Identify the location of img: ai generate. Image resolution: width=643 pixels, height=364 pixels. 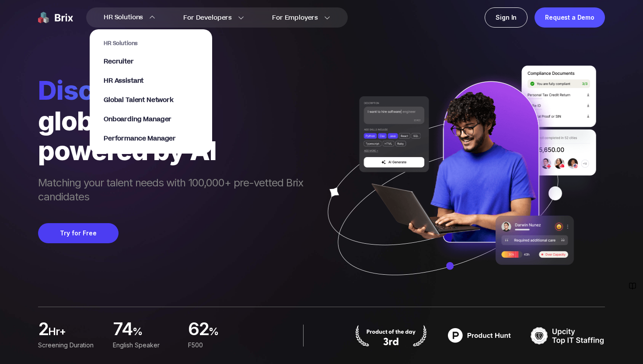
(459, 183).